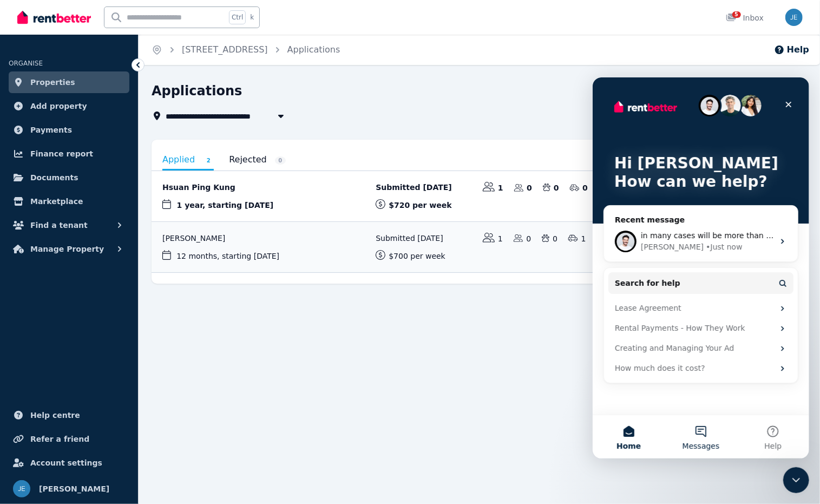 This screenshot has height=504, width=820. Describe the element at coordinates (62, 154) in the screenshot. I see `span: Finance report` at that location.